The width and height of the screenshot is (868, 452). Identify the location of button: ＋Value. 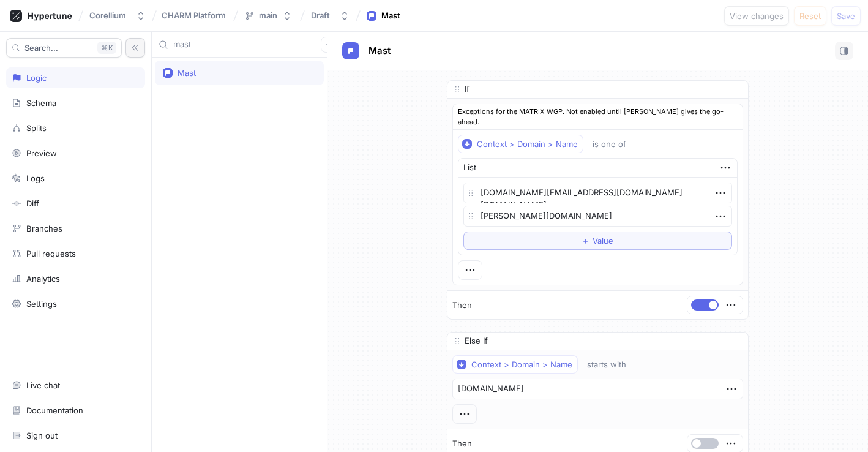
(597, 240).